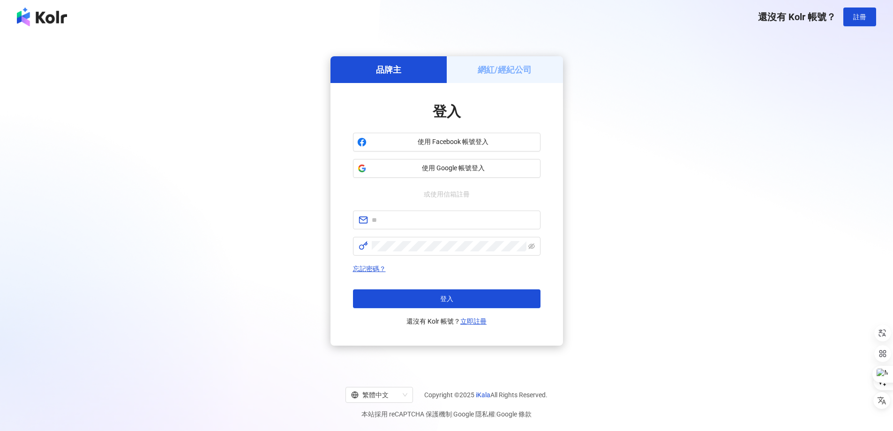  I want to click on span: 使用 Google 帳號登入, so click(453, 168).